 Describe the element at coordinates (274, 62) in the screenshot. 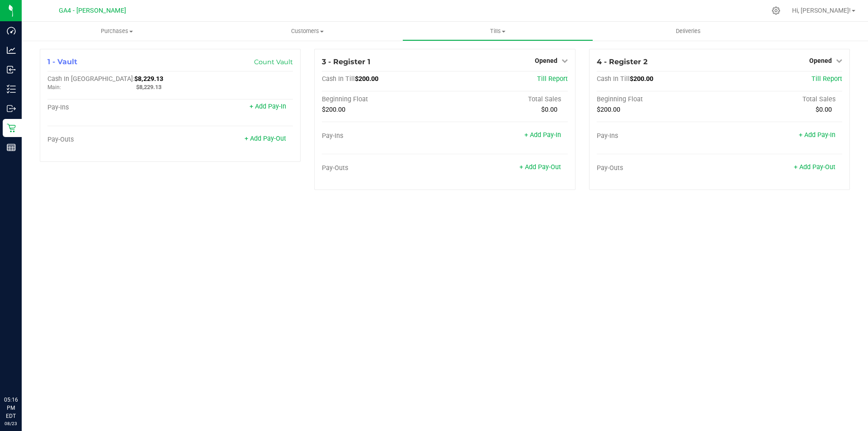

I see `a: Count Vault` at that location.